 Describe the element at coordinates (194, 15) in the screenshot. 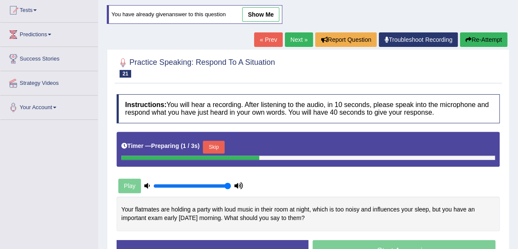

I see `div: You have already given answer to this question` at that location.